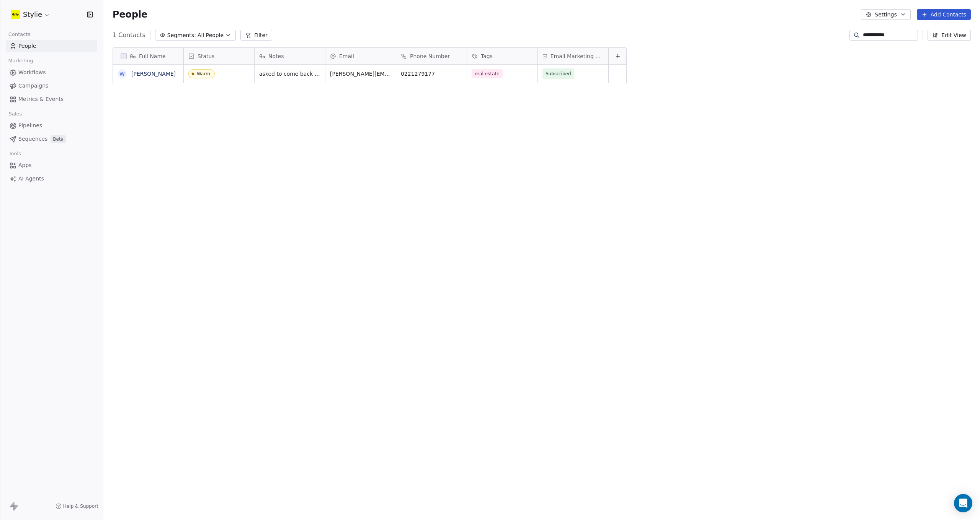 Image resolution: width=980 pixels, height=520 pixels. Describe the element at coordinates (558, 74) in the screenshot. I see `span: Subscribed` at that location.